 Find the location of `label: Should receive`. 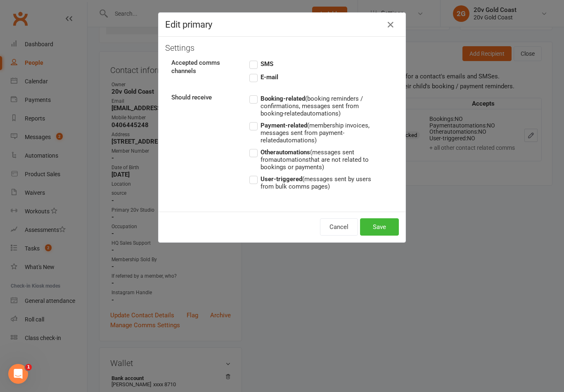

label: Should receive is located at coordinates (204, 98).